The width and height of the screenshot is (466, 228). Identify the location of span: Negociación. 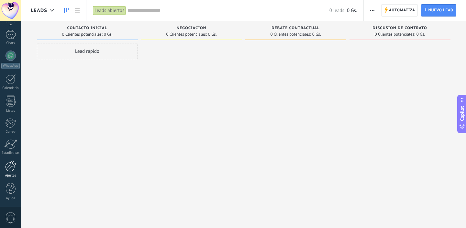
(192, 28).